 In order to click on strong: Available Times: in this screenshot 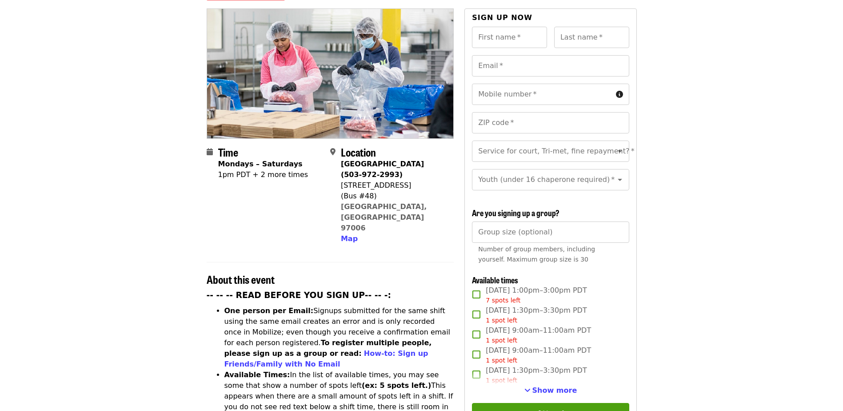, I will do `click(257, 374)`.